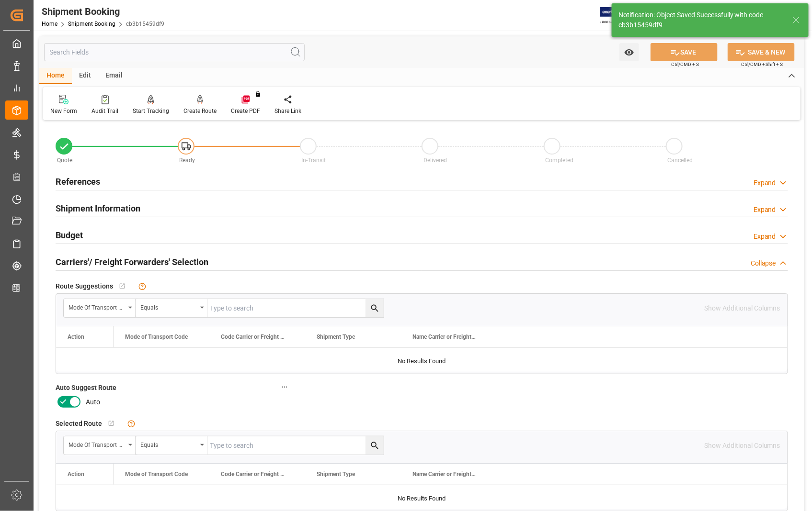  What do you see at coordinates (78, 182) in the screenshot?
I see `h2: References` at bounding box center [78, 182].